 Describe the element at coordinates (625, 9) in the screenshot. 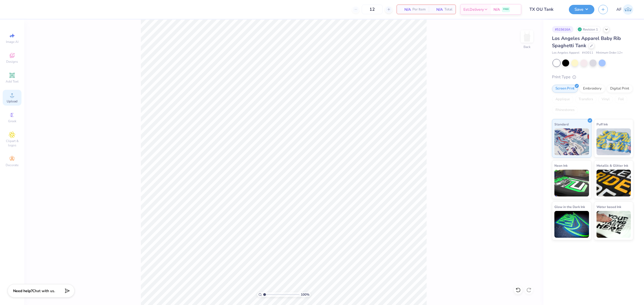

I see `a: AF` at that location.